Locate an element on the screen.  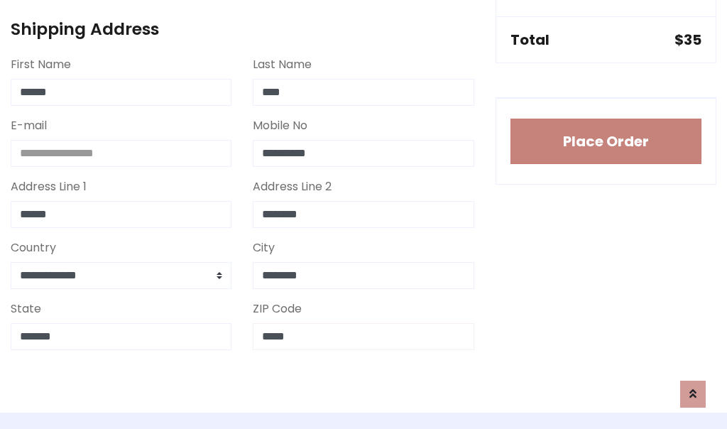
span: 35 is located at coordinates (693, 40).